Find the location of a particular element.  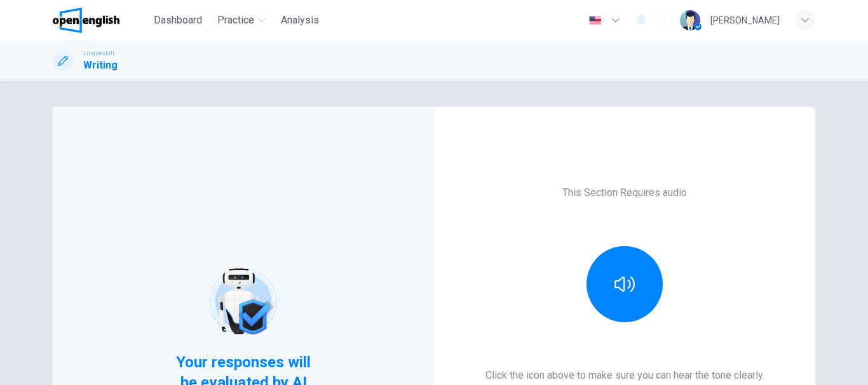

span: Analysis is located at coordinates (300, 20).